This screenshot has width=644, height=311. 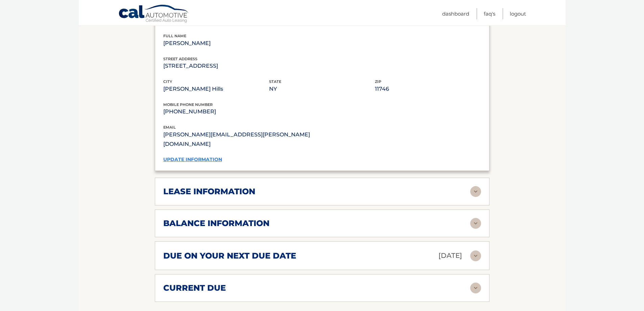 I want to click on a: Cal Automotive, so click(x=154, y=14).